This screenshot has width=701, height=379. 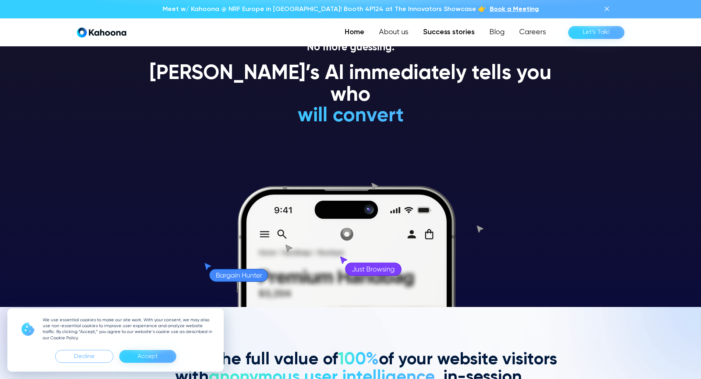 I want to click on a: Home, so click(x=354, y=32).